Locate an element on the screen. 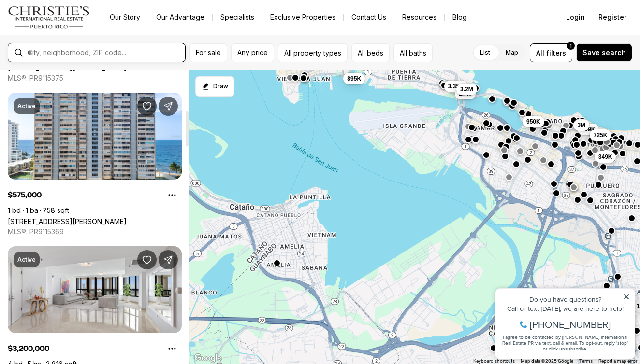 This screenshot has height=364, width=640. a: Our Story is located at coordinates (125, 18).